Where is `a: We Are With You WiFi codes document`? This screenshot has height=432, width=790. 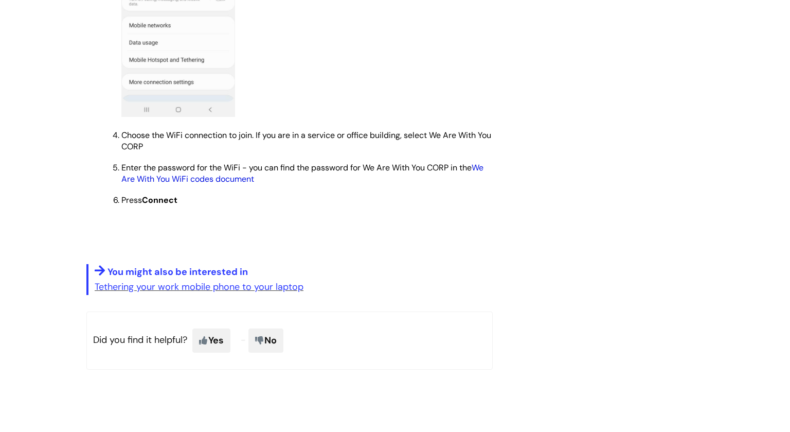
a: We Are With You WiFi codes document is located at coordinates (303, 173).